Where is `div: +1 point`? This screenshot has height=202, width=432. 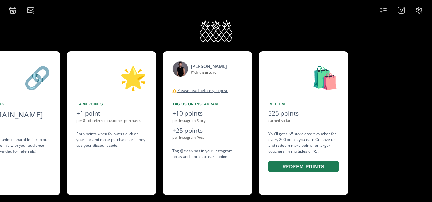
div: +1 point is located at coordinates (112, 114).